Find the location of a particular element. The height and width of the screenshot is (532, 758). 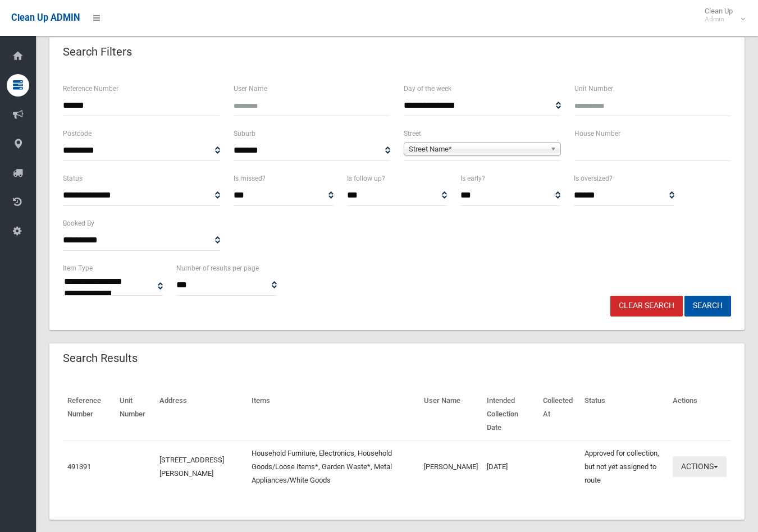

button: Actions is located at coordinates (700, 467).